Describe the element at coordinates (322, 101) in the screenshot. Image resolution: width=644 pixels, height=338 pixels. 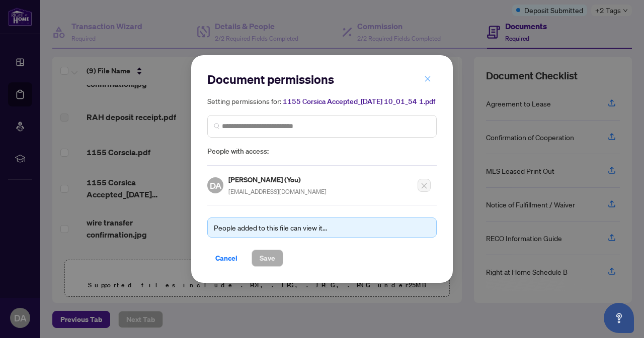
I see `h5: Setting permissions for:` at that location.